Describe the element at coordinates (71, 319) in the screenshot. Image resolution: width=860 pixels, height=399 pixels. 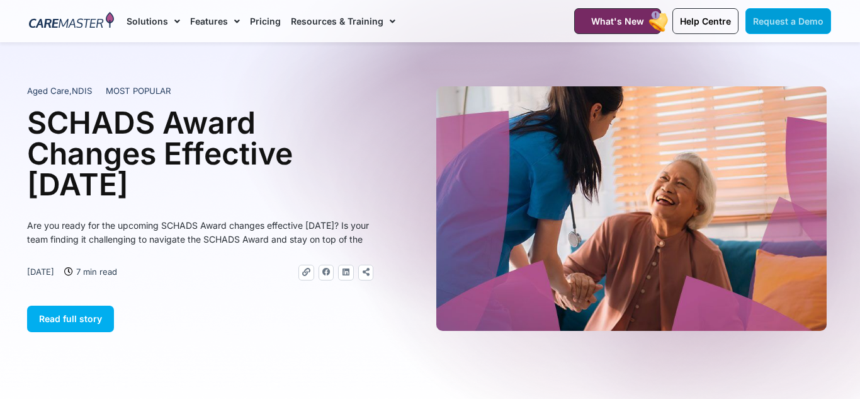
I see `a: Read full story` at that location.